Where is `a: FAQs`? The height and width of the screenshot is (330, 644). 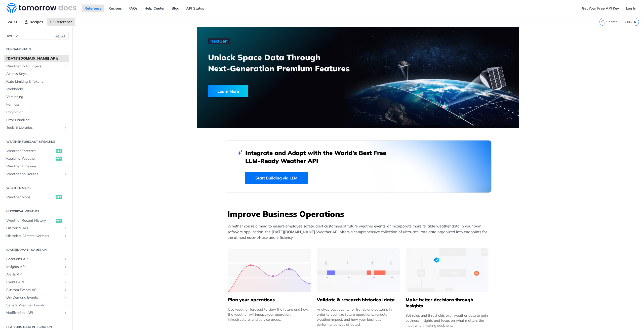 a: FAQs is located at coordinates (133, 8).